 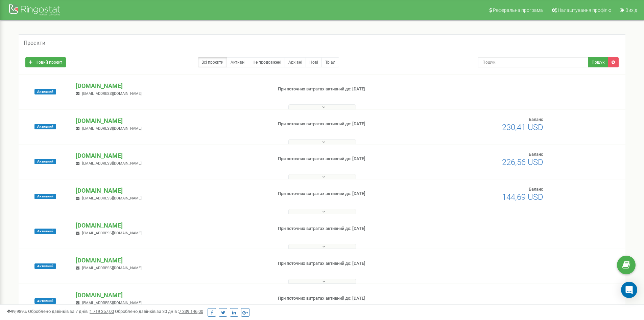 What do you see at coordinates (267, 62) in the screenshot?
I see `a: Не продовжені` at bounding box center [267, 62].